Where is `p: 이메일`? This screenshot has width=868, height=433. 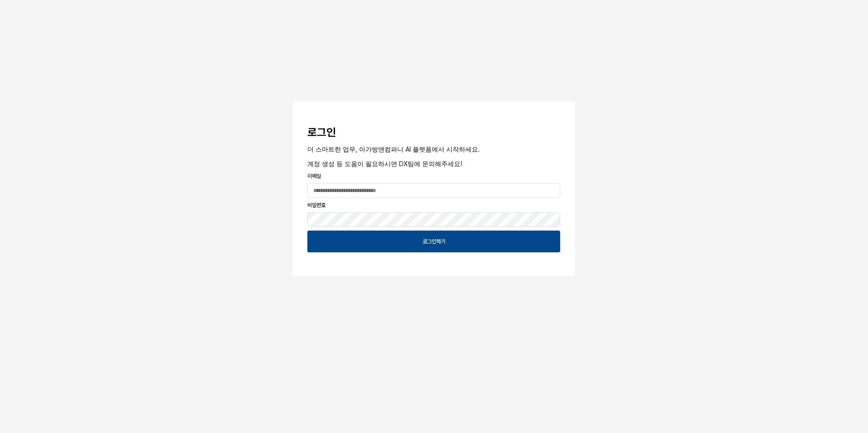
p: 이메일 is located at coordinates (434, 176).